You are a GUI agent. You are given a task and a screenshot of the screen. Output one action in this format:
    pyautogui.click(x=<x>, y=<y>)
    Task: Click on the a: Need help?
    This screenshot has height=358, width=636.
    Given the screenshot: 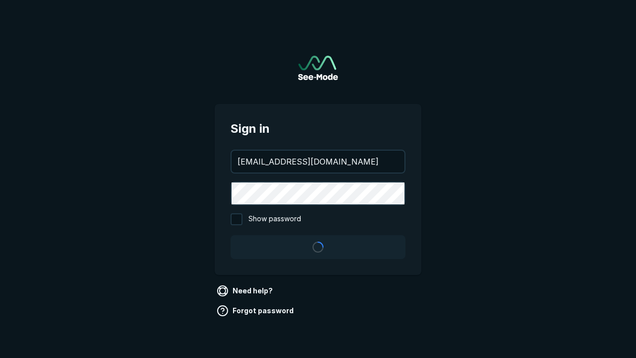 What is the action you would take?
    pyautogui.click(x=246, y=291)
    